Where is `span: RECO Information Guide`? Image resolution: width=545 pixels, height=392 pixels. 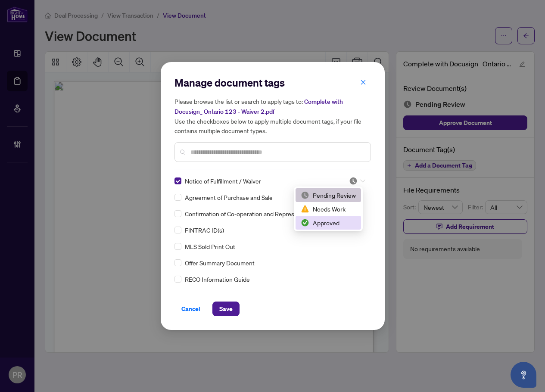 span: RECO Information Guide is located at coordinates (217, 279).